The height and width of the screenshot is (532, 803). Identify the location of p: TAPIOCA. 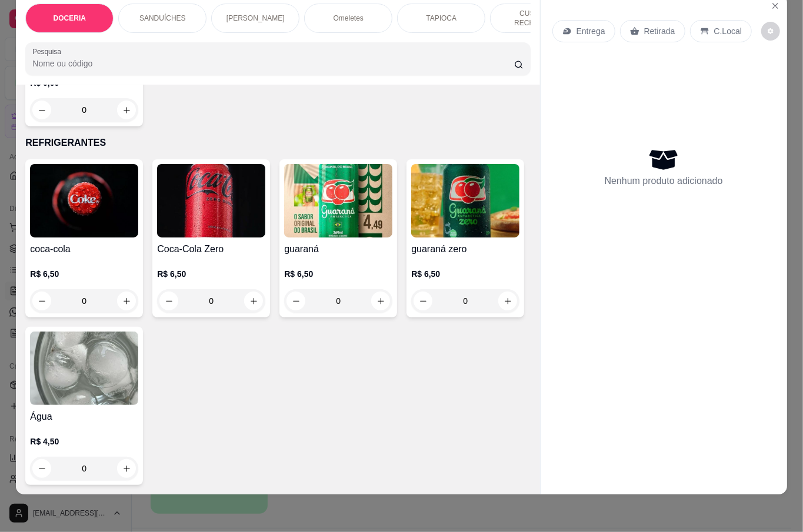
(441, 19).